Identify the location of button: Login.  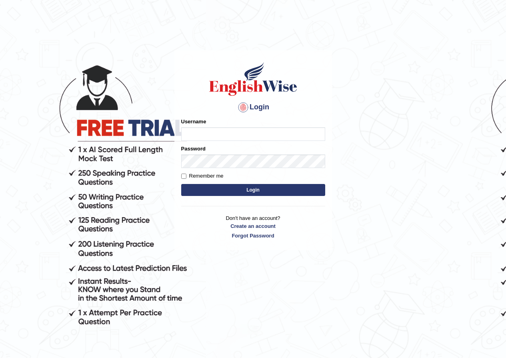
(253, 190).